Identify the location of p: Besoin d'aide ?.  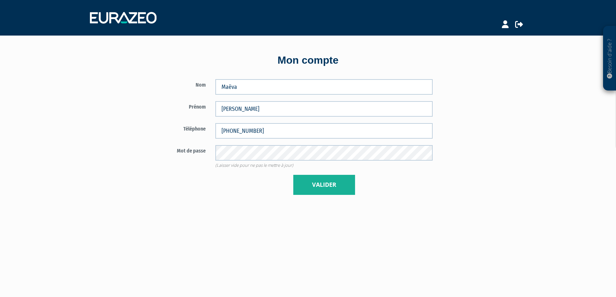
(609, 58).